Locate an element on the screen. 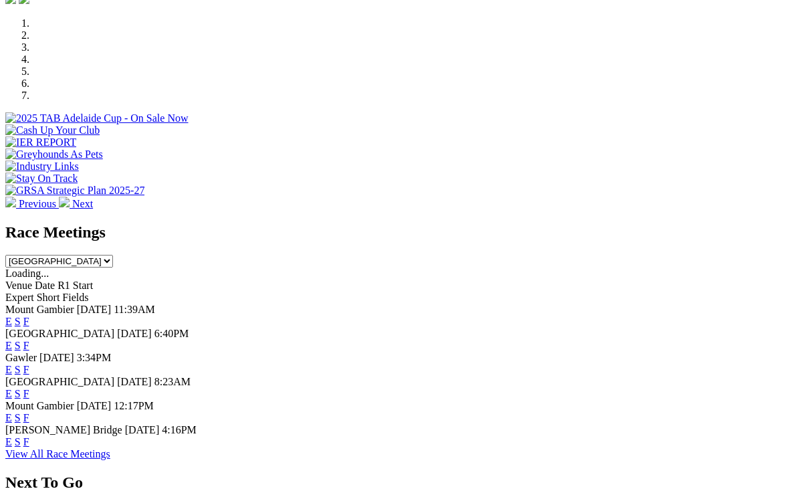  span: Venue is located at coordinates (19, 285).